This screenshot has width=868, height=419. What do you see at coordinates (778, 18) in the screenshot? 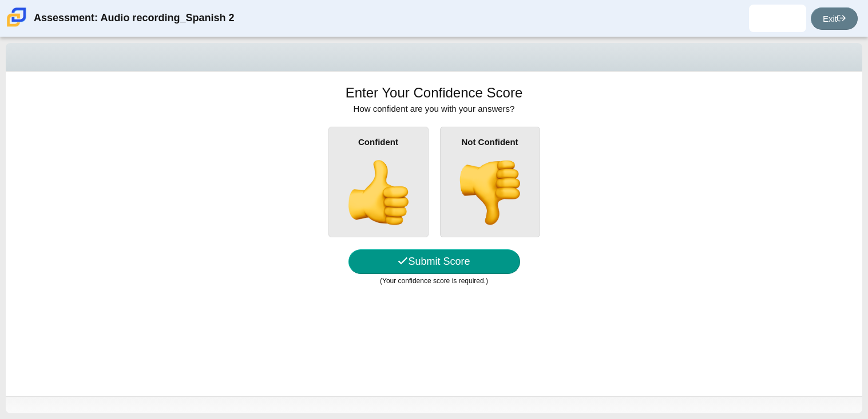
I see `img: adriel.hernandez.cY7PTw` at bounding box center [778, 18].